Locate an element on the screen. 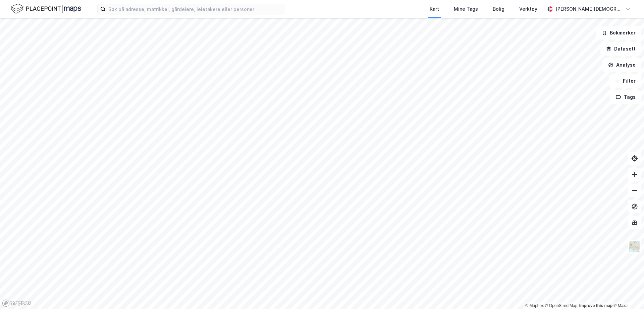 The width and height of the screenshot is (644, 309). a: OpenStreetMap is located at coordinates (561, 306).